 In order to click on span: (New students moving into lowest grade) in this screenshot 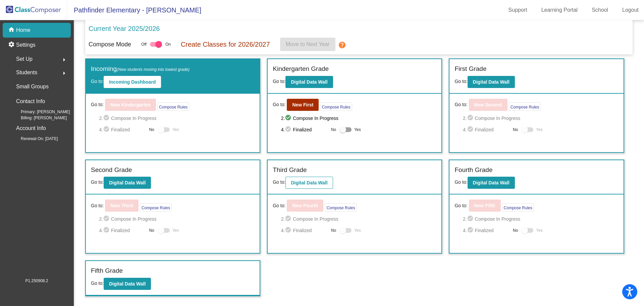, I will do `click(153, 69)`.